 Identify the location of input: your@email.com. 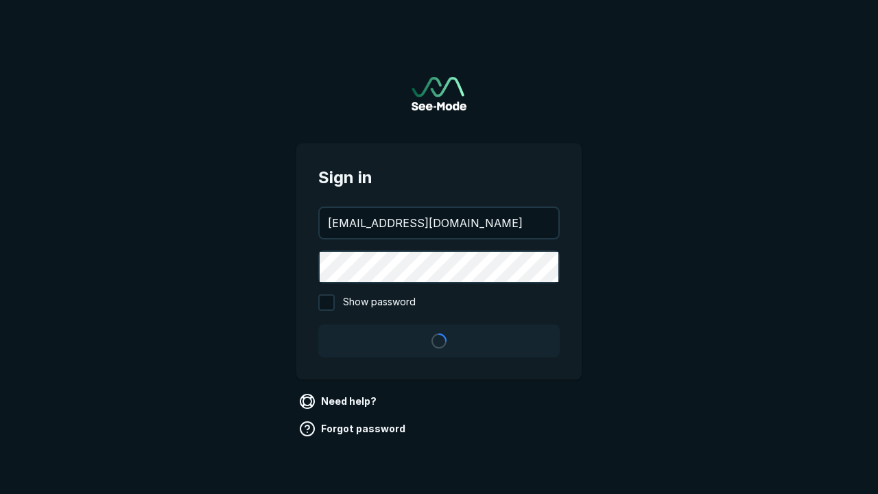
(439, 223).